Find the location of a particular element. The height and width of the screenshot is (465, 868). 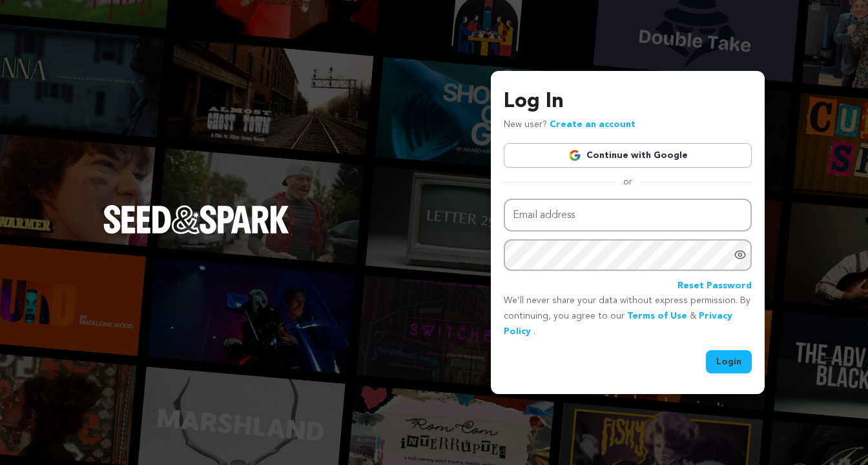

a: Continue with Google is located at coordinates (627, 155).